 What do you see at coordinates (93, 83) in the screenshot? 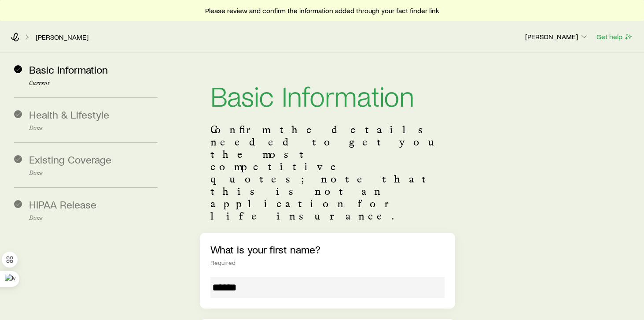
I see `p: Current` at bounding box center [93, 83].